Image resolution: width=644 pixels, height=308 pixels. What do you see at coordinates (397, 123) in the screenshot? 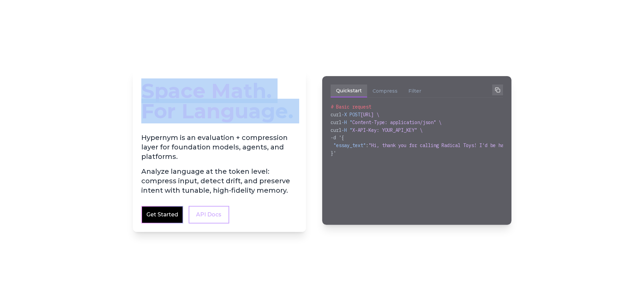
I see `span: Content-Type: application/json" \` at bounding box center [397, 123].